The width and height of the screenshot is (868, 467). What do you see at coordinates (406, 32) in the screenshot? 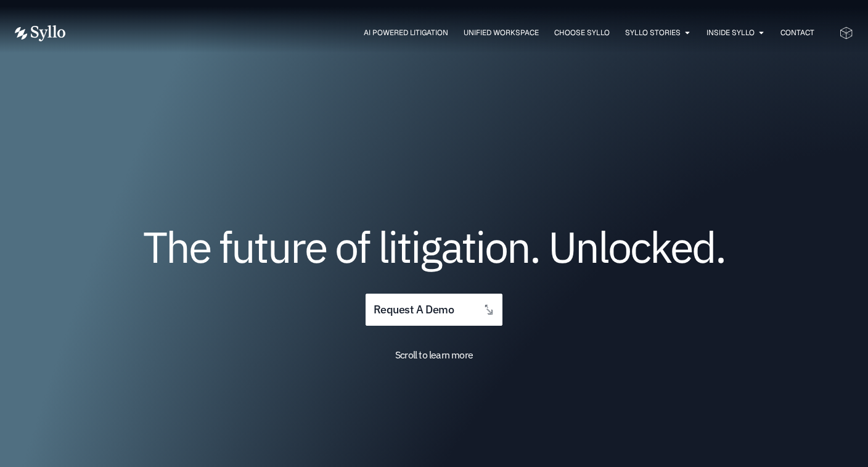
I see `span: AI Powered Litigation` at bounding box center [406, 32].